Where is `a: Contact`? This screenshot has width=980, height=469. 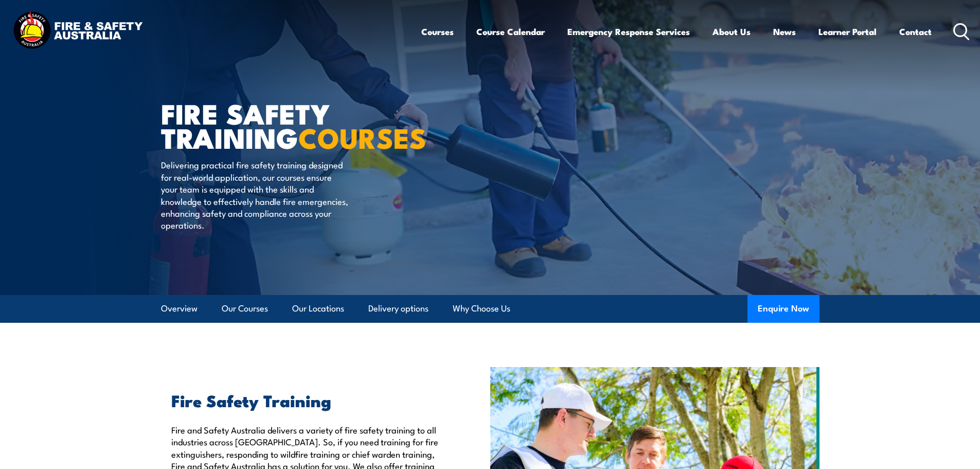 a: Contact is located at coordinates (916, 31).